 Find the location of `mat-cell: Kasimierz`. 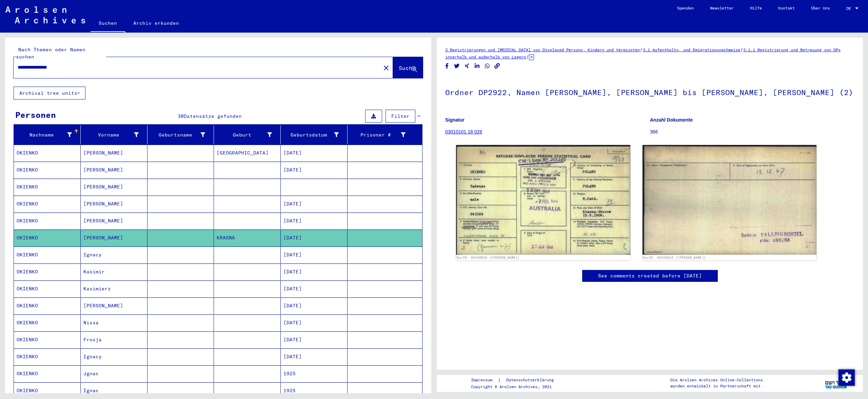

mat-cell: Kasimierz is located at coordinates (114, 288).